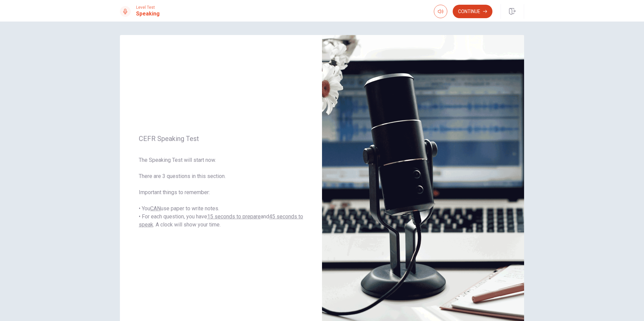 Image resolution: width=644 pixels, height=321 pixels. What do you see at coordinates (155, 208) in the screenshot?
I see `u: CAN` at bounding box center [155, 208].